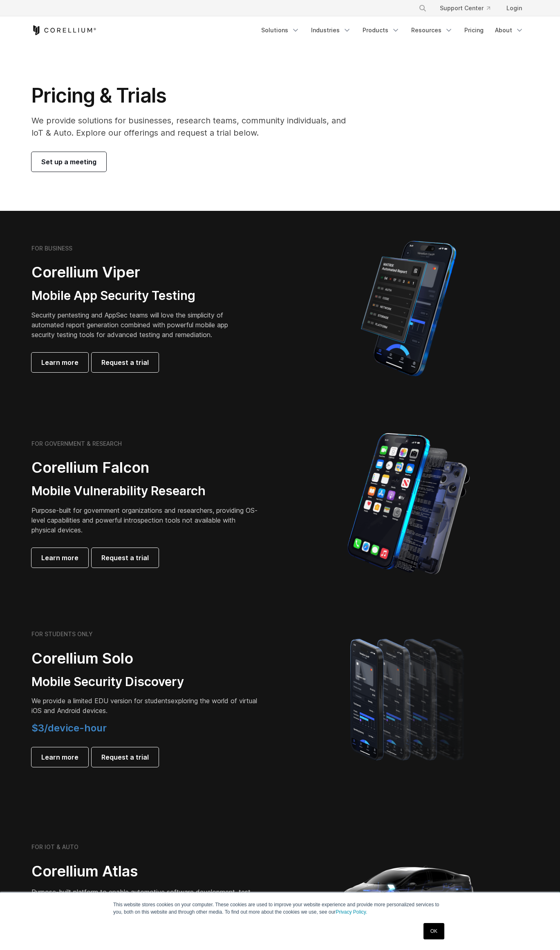  What do you see at coordinates (62, 634) in the screenshot?
I see `h6: FOR STUDENTS ONLY` at bounding box center [62, 634].